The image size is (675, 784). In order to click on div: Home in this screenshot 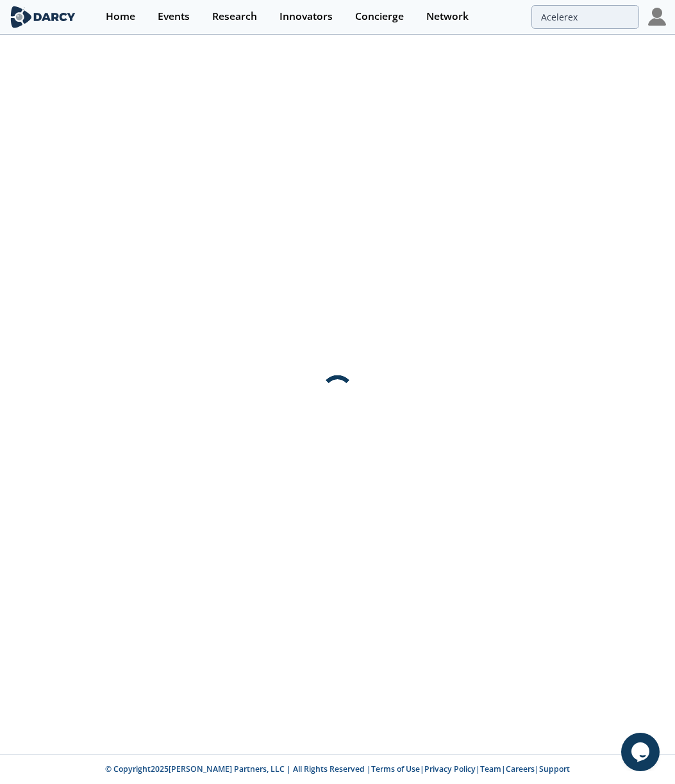, I will do `click(120, 17)`.